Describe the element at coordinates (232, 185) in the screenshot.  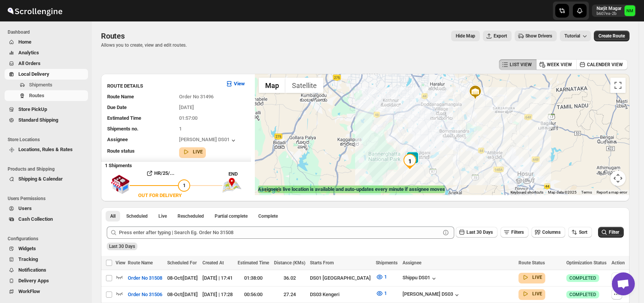
I see `img: trip_end.png` at that location.